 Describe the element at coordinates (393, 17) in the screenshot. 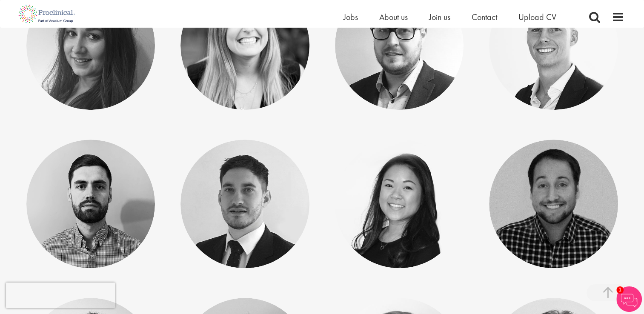

I see `a: About us` at that location.